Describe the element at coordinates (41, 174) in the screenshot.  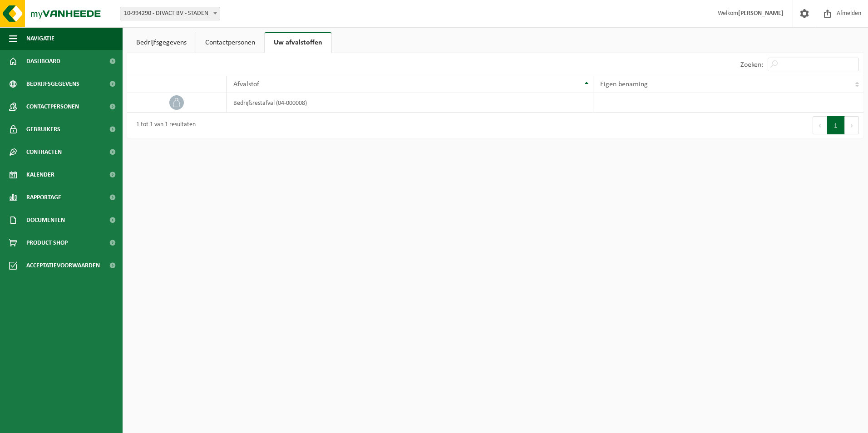
I see `span: Kalender` at that location.